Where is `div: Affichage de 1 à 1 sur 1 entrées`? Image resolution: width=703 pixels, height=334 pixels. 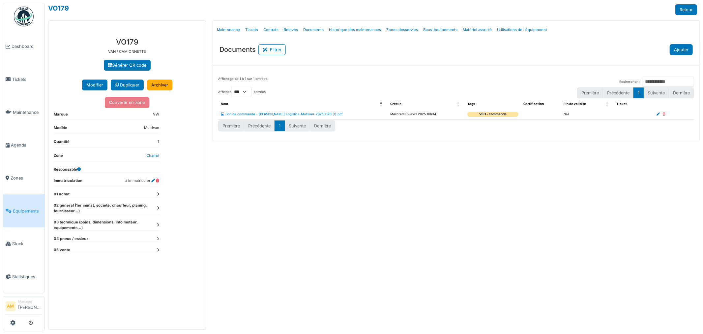
div: Affichage de 1 à 1 sur 1 entrées is located at coordinates (243, 81).